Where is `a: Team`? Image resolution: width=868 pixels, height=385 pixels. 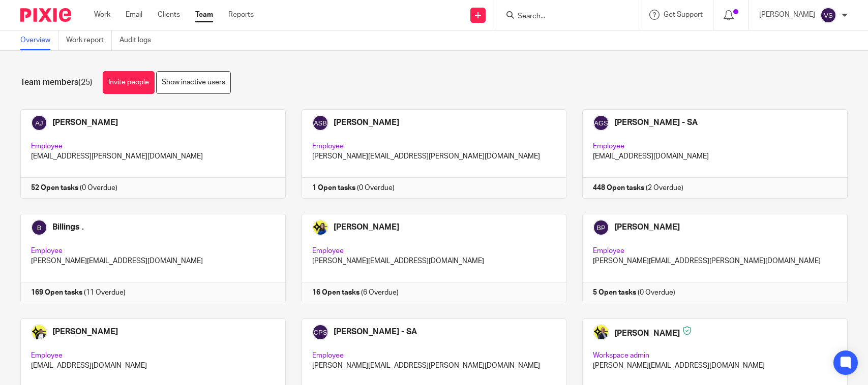 a: Team is located at coordinates (204, 15).